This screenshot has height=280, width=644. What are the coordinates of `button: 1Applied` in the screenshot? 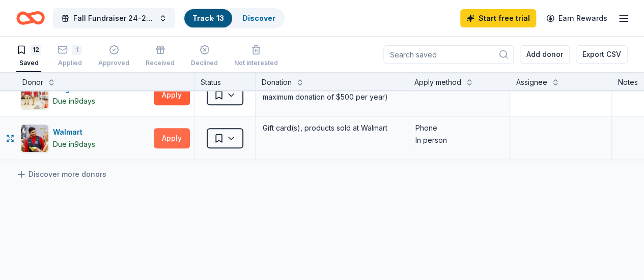 It's located at (70, 57).